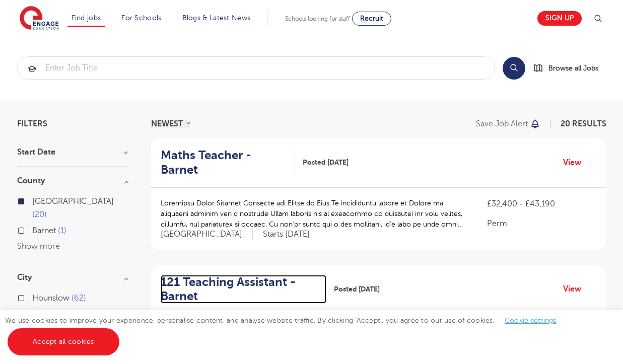 The image size is (623, 364). I want to click on a: Maths Teacher - Barnet, so click(228, 163).